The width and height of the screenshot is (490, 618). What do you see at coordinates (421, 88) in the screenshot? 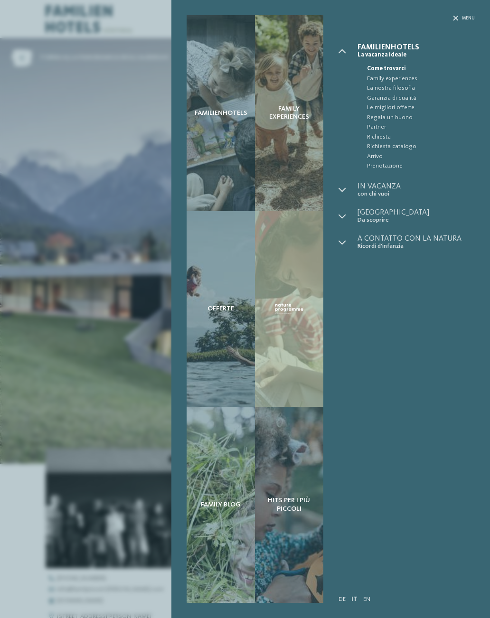
I see `span: La nostra filosofia` at bounding box center [421, 88].